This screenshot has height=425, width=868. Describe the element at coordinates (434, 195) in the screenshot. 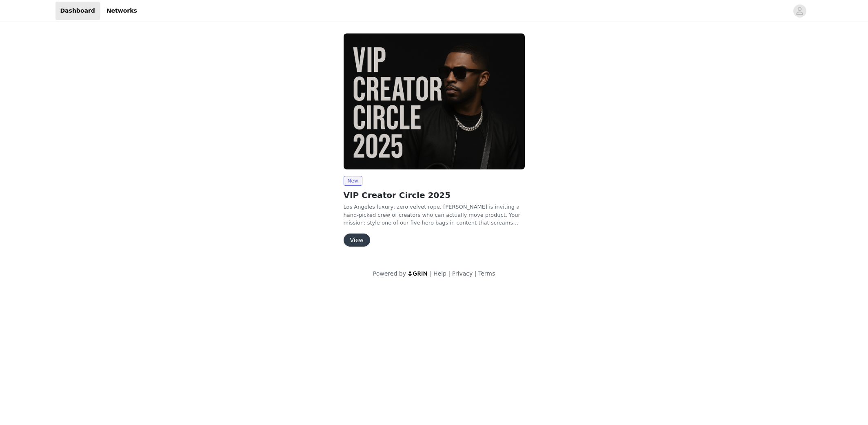

I see `h2: VIP Creator Circle 2025` at that location.